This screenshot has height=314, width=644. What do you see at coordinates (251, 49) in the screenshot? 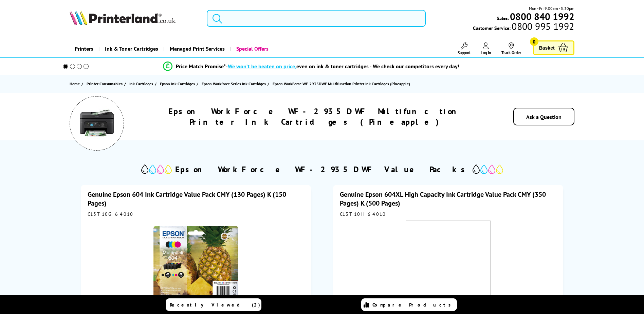
I see `a: Special Offers` at bounding box center [251, 49].